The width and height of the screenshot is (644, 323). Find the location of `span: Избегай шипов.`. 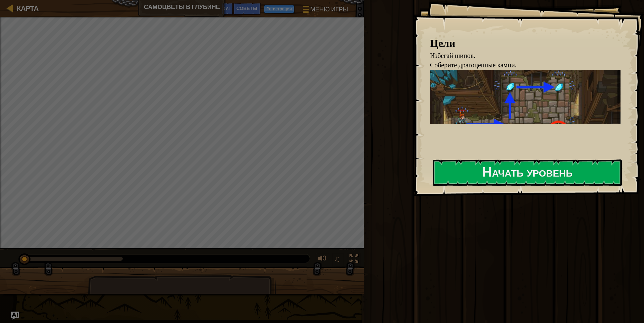

span: Избегай шипов. is located at coordinates (452, 55).